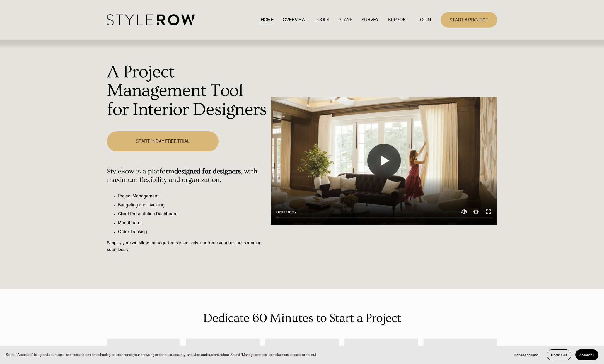 Image resolution: width=604 pixels, height=364 pixels. I want to click on a: SURVEY, so click(370, 19).